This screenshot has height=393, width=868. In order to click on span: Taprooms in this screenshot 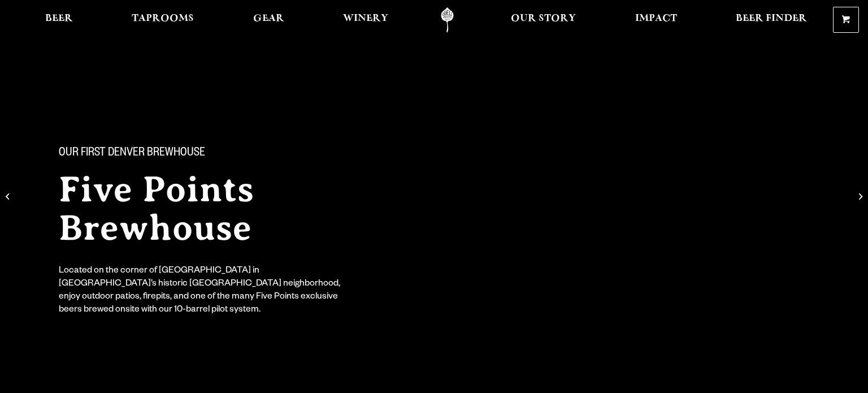, I will do `click(163, 18)`.